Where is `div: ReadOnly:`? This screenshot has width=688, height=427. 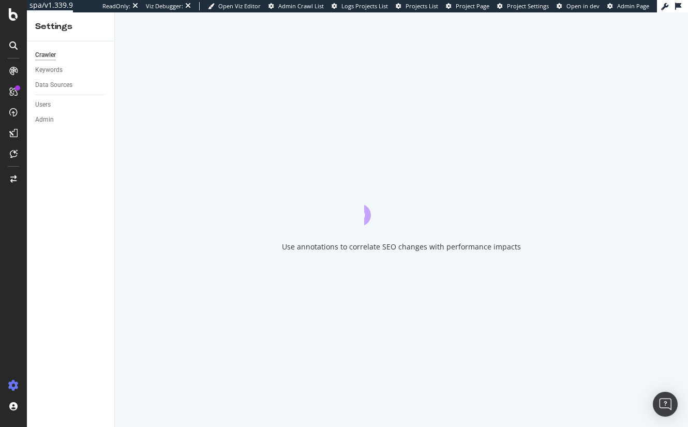 div: ReadOnly: is located at coordinates (116, 6).